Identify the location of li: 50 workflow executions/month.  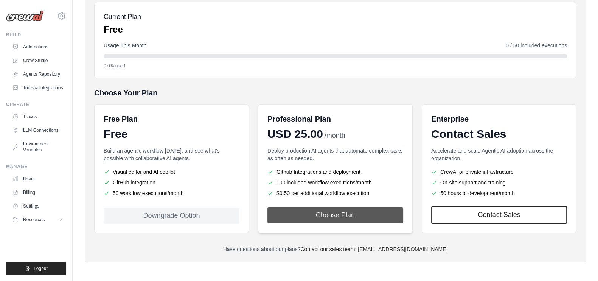
(171, 193).